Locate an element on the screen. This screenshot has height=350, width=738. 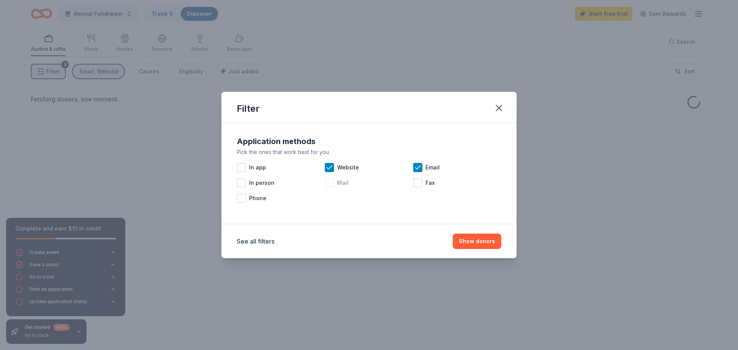
span: Phone is located at coordinates (258, 198).